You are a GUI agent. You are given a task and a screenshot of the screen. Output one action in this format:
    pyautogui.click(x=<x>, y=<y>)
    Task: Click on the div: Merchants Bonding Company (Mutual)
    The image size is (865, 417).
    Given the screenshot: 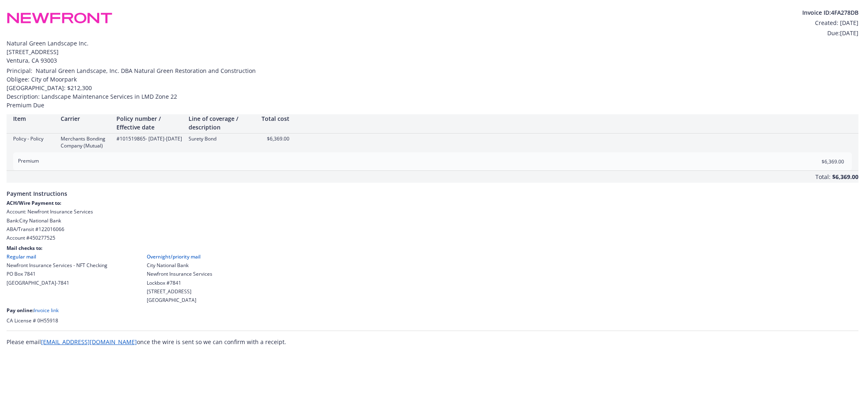 What is the action you would take?
    pyautogui.click(x=85, y=142)
    